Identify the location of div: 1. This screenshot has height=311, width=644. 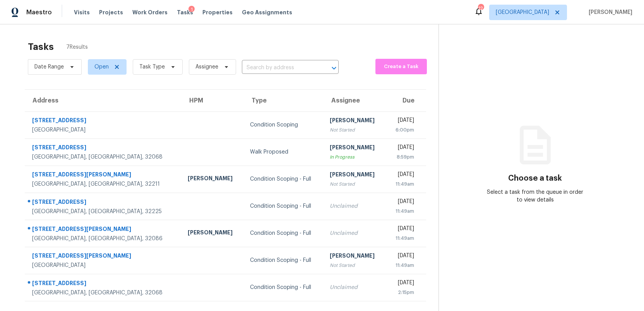
(191, 10).